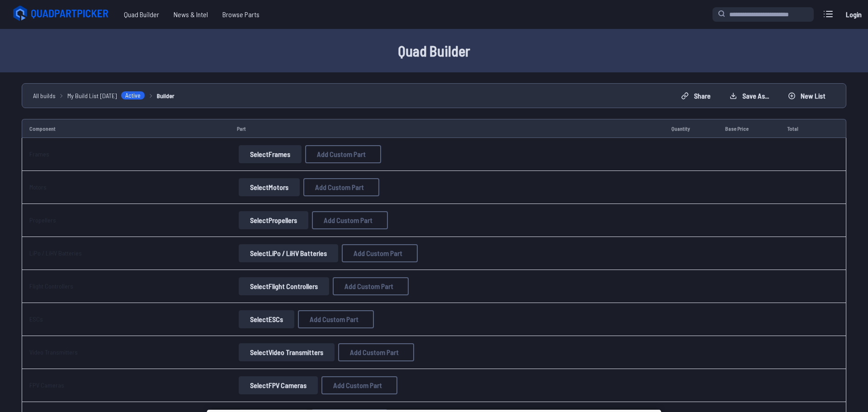  Describe the element at coordinates (288, 253) in the screenshot. I see `a: SelectLiPo / LiHV Batteries` at that location.